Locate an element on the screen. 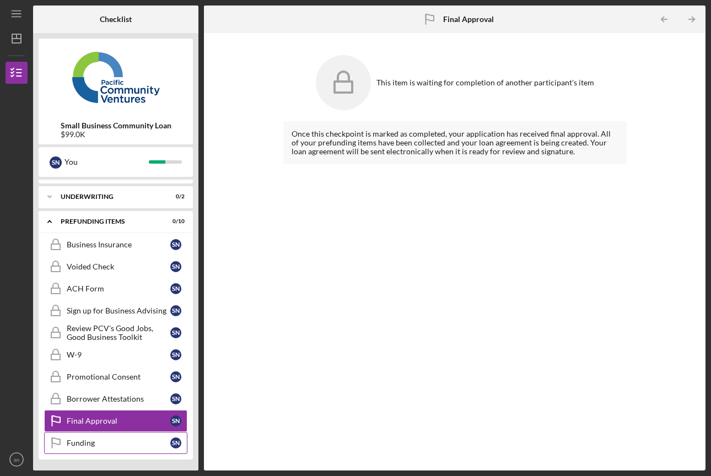  div: Once this checkpoint is marked as completed, your application has received final approval. All of... is located at coordinates (455, 143).